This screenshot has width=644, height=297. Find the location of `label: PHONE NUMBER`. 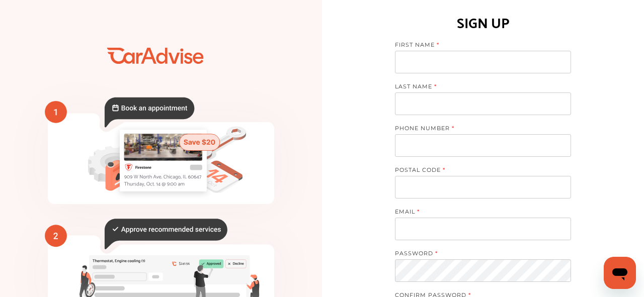

label: PHONE NUMBER is located at coordinates (478, 129).